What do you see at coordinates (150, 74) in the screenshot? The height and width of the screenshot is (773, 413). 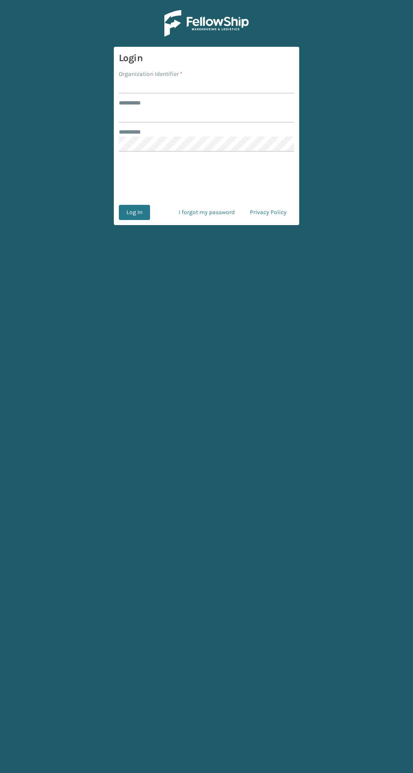 I see `label: Organization Identifier` at bounding box center [150, 74].